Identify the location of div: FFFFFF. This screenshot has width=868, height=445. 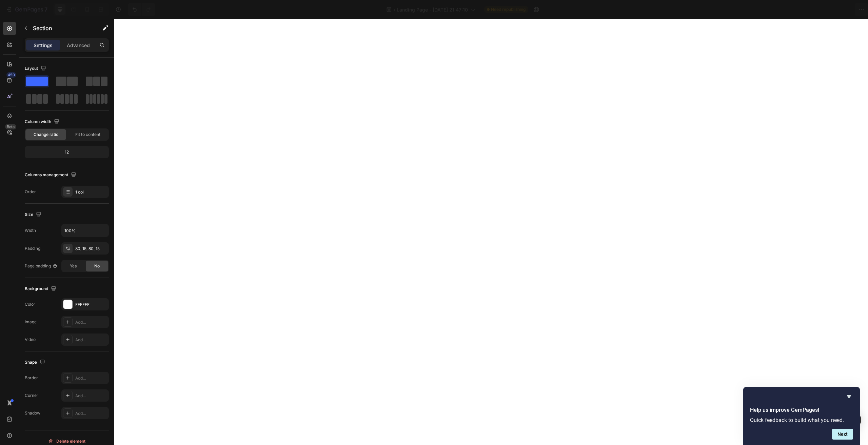
(91, 305).